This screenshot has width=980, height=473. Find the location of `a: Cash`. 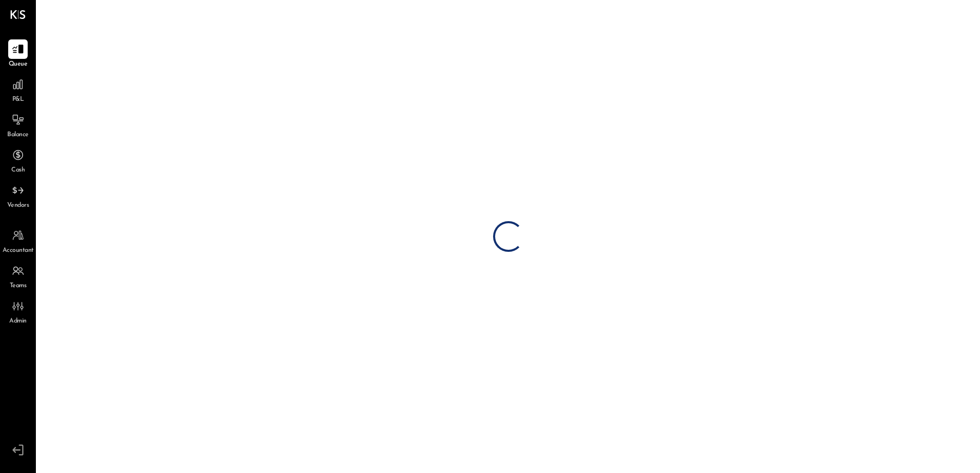

a: Cash is located at coordinates (18, 160).